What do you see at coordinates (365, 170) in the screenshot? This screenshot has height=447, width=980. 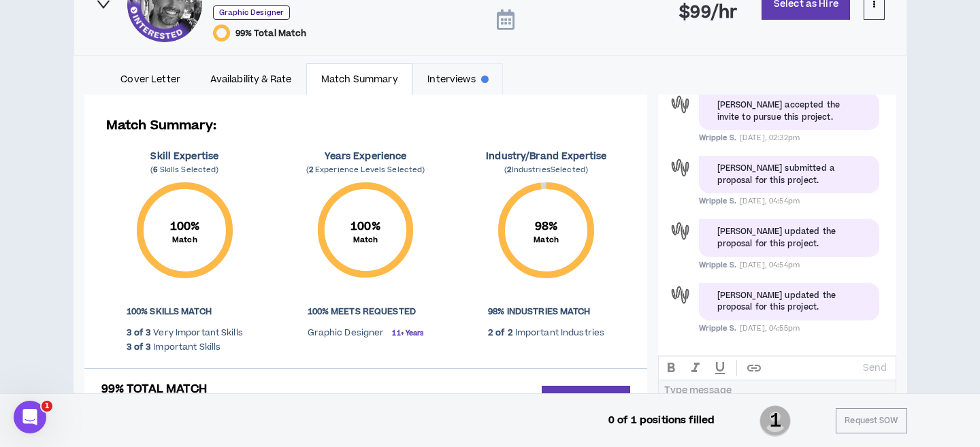 I see `span: ( Experience Levels Selected)` at bounding box center [365, 170].